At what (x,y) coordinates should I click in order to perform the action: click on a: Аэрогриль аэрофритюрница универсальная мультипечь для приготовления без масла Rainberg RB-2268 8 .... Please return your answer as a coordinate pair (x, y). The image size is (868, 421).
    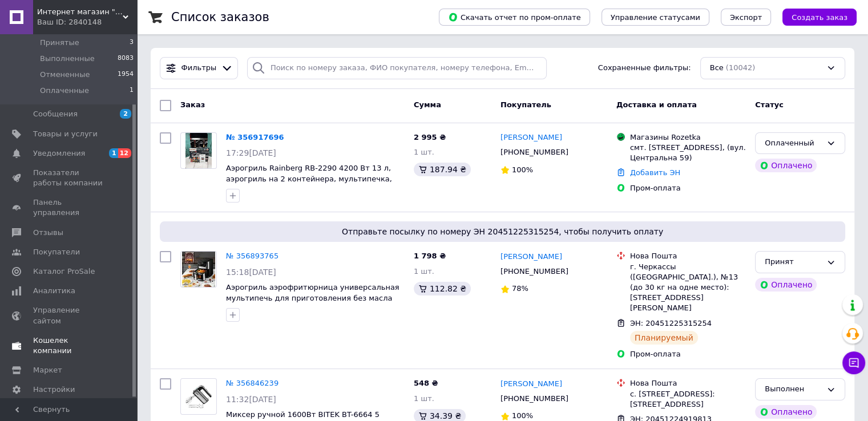
    Looking at the image, I should click on (313, 297).